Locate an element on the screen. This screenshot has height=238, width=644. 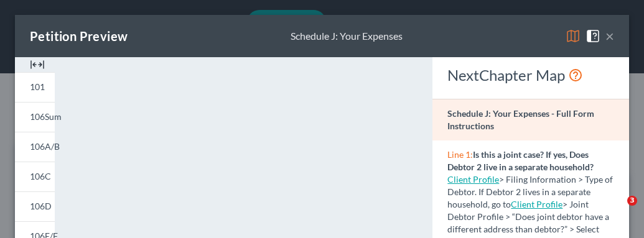
a: 106D is located at coordinates (35, 207).